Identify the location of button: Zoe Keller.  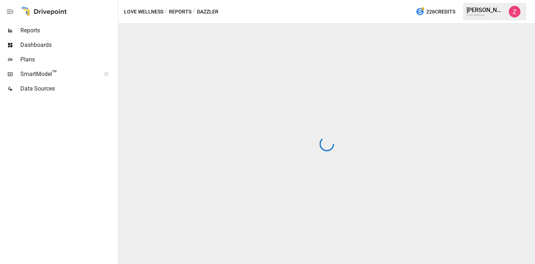
(515, 12).